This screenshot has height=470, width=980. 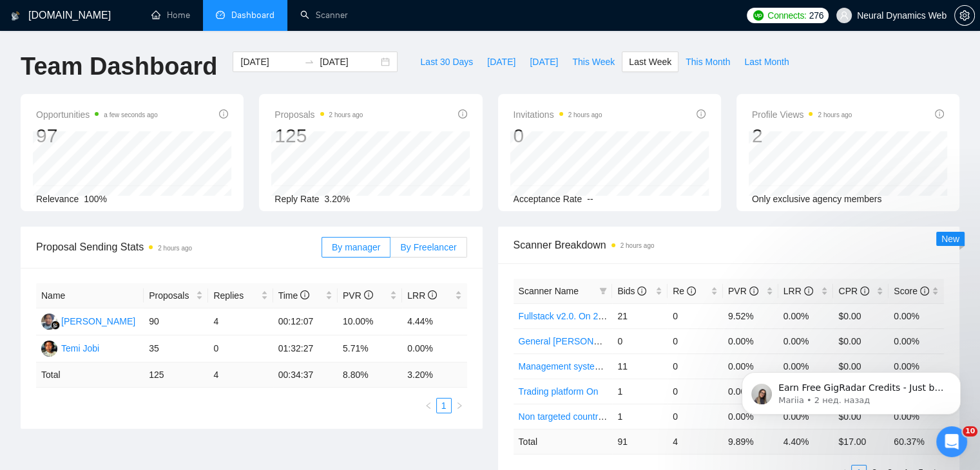 I want to click on span: Reply Rate, so click(x=296, y=199).